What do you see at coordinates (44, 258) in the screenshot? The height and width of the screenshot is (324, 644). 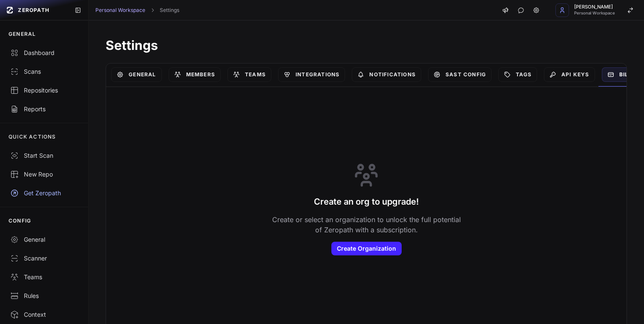 I see `div: Scanner` at bounding box center [44, 258].